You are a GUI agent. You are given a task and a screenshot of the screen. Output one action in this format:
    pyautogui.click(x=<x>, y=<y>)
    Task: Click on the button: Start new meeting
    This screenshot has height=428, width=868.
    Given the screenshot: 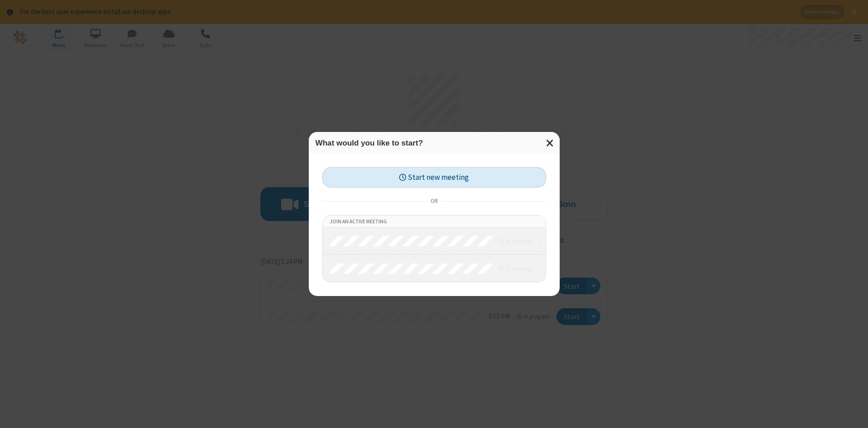 What is the action you would take?
    pyautogui.click(x=434, y=178)
    